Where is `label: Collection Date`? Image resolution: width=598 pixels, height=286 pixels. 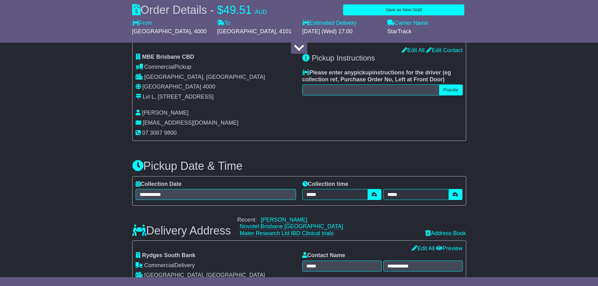 label: Collection Date is located at coordinates (159, 184).